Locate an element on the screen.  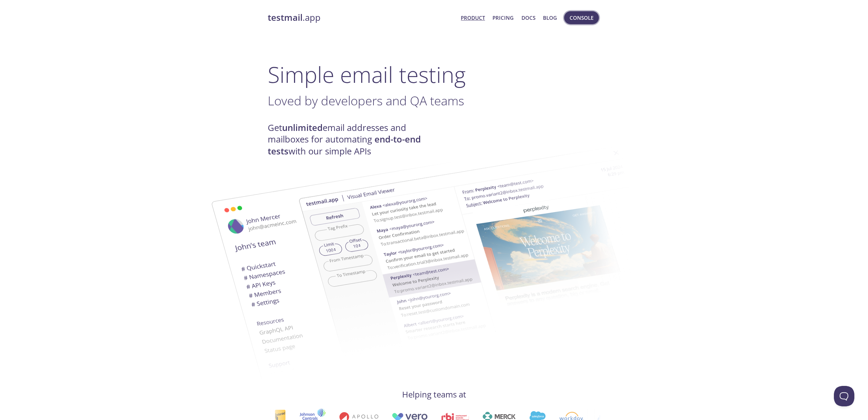
strong: unlimited is located at coordinates (302, 127).